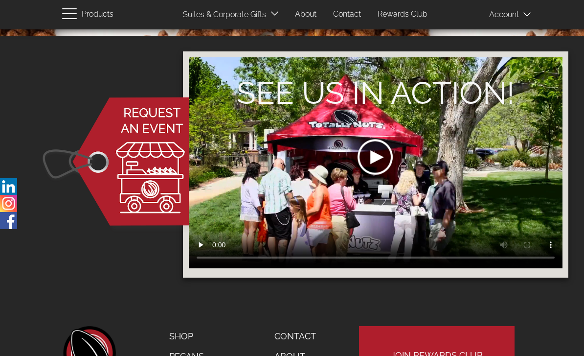 The width and height of the screenshot is (584, 356). What do you see at coordinates (191, 336) in the screenshot?
I see `a: Shop` at bounding box center [191, 336].